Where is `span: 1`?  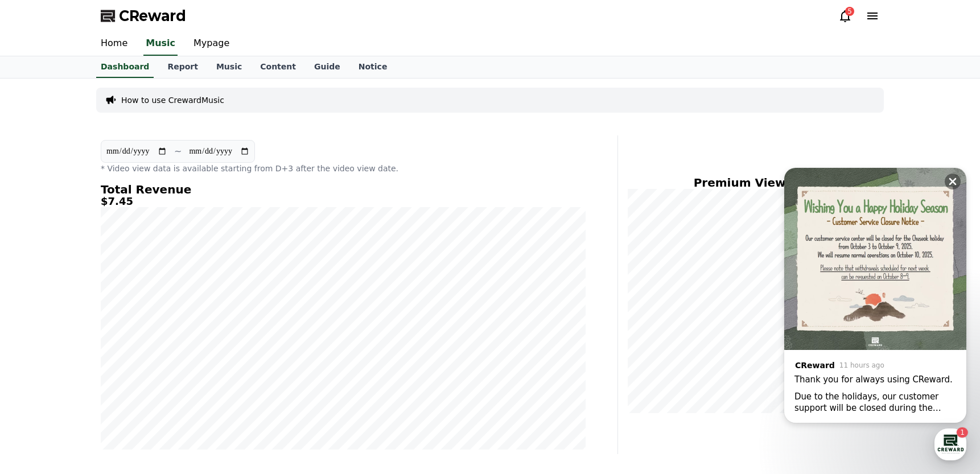
span: 1 is located at coordinates (117, 365).